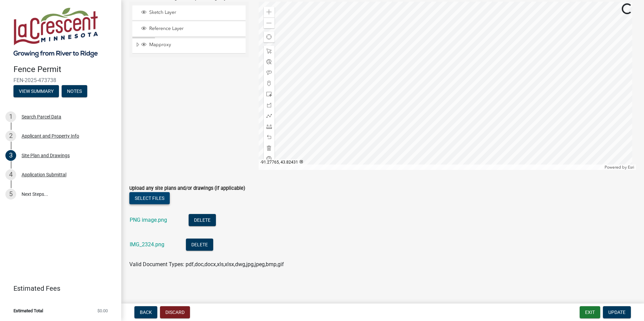 The height and width of the screenshot is (321, 644). What do you see at coordinates (191, 13) in the screenshot?
I see `div: Sketch Layer` at bounding box center [191, 13].